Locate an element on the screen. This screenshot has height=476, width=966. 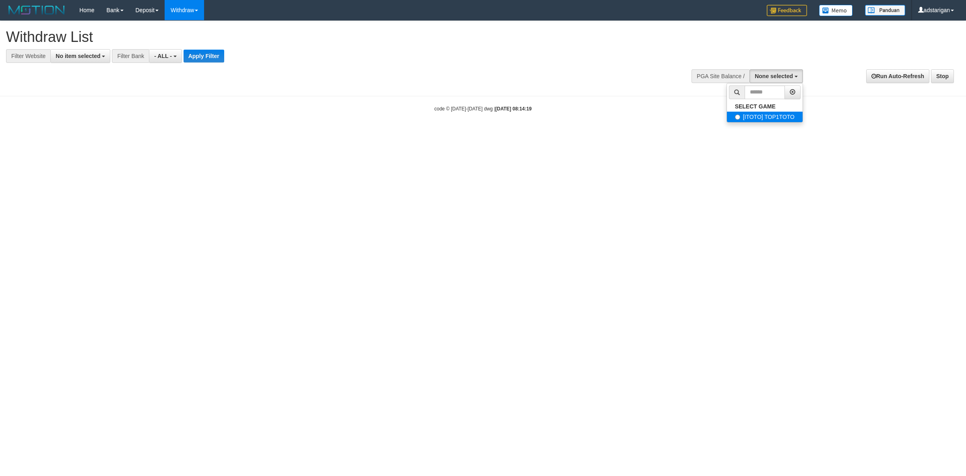
span: None selected is located at coordinates (774, 76).